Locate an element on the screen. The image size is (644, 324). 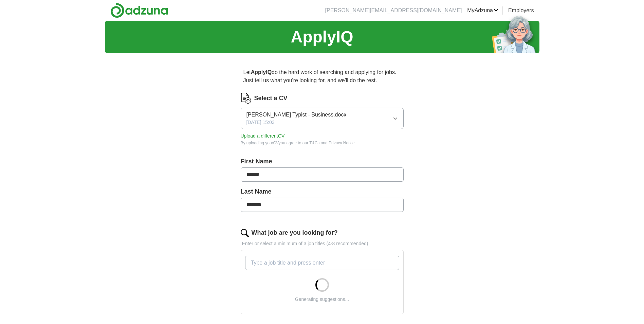
a: Privacy Notice is located at coordinates (342, 143).